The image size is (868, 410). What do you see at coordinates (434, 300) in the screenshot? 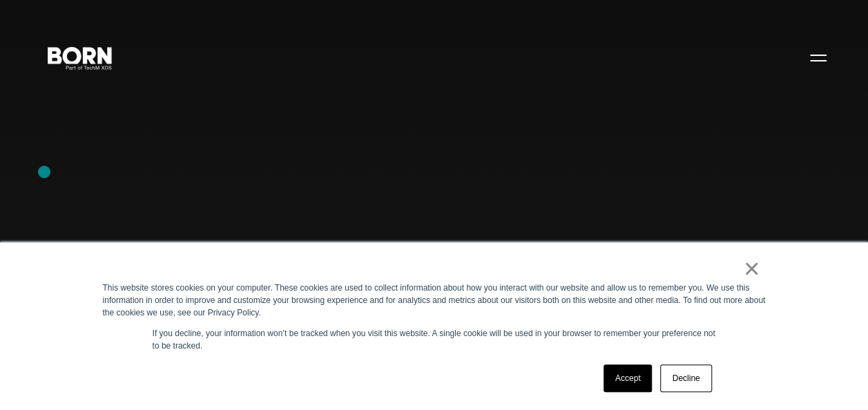
I see `div: This website stores cookies on your computer. These cookies are used to collect information about...` at bounding box center [434, 300].